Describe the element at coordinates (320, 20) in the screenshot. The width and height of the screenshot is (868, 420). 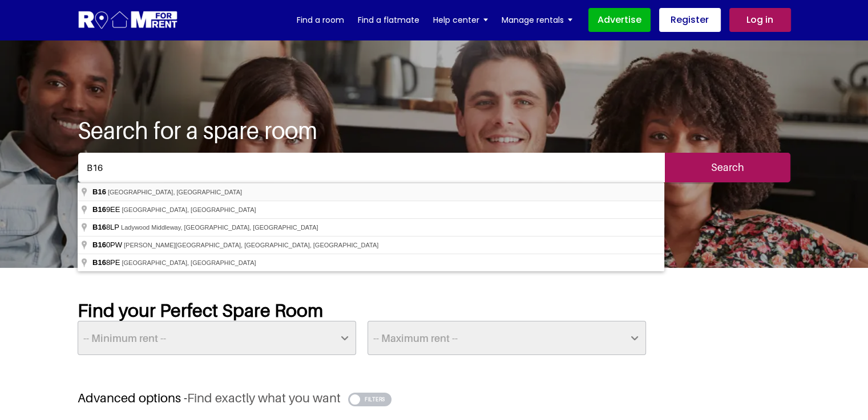
I see `a: Find a room` at that location.